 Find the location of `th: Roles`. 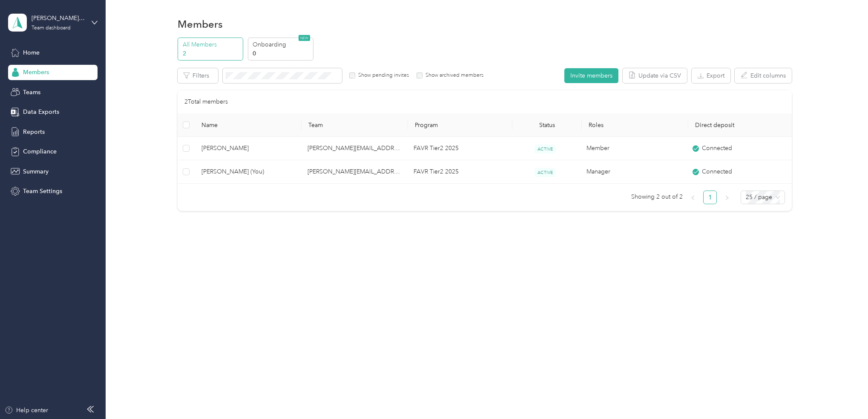

th: Roles is located at coordinates (635, 125).